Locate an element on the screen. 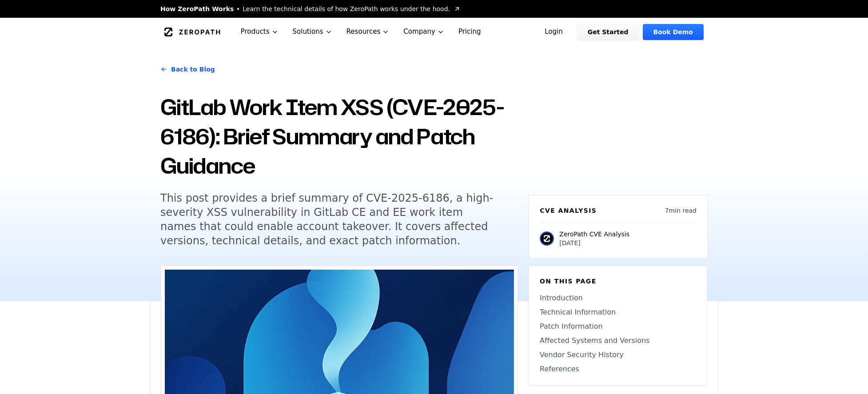 Image resolution: width=868 pixels, height=394 pixels. a: How ZeroPath WorksLearn the technical details of how ZeroPath works under the hood. is located at coordinates (311, 9).